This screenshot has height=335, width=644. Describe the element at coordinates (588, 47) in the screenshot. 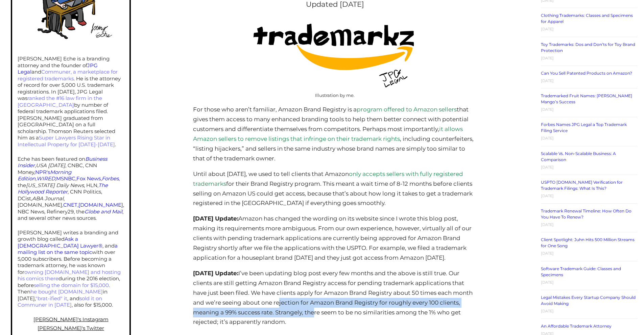

I see `a: Toy Trademarks: Dos and Don’ts for Toy Brand Protection` at that location.